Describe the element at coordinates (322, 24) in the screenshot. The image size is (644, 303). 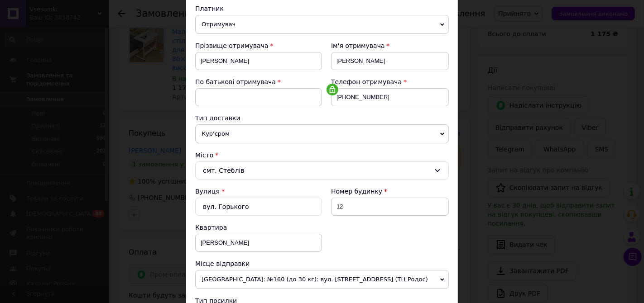
I see `span: Отримувач` at that location.